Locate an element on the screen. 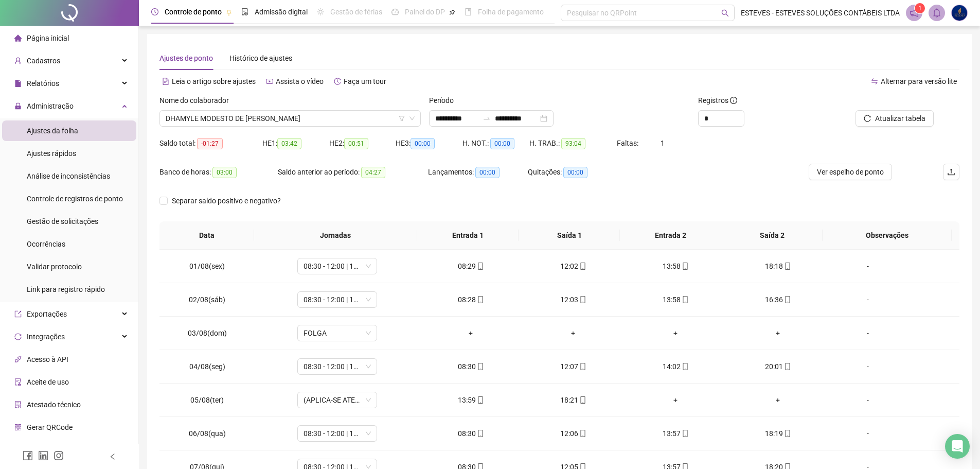 The height and width of the screenshot is (469, 980). span: Alternar para versão lite is located at coordinates (919, 82).